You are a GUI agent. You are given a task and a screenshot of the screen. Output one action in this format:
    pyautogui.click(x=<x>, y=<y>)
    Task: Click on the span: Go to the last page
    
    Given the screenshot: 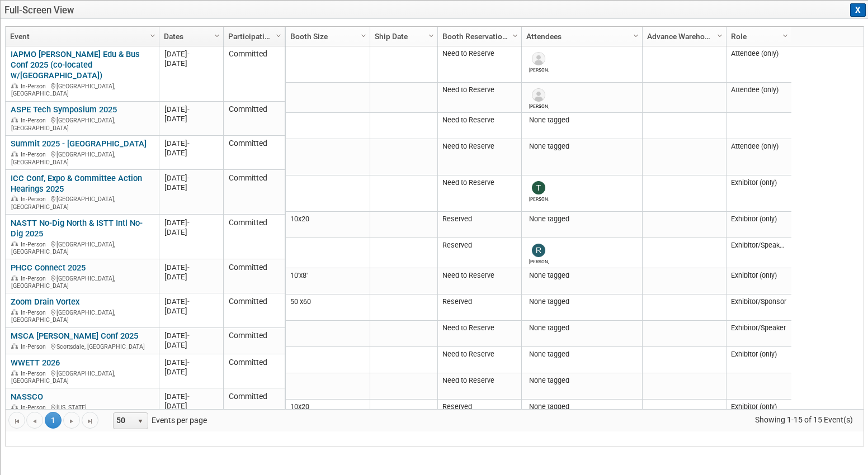 What is the action you would take?
    pyautogui.click(x=90, y=421)
    